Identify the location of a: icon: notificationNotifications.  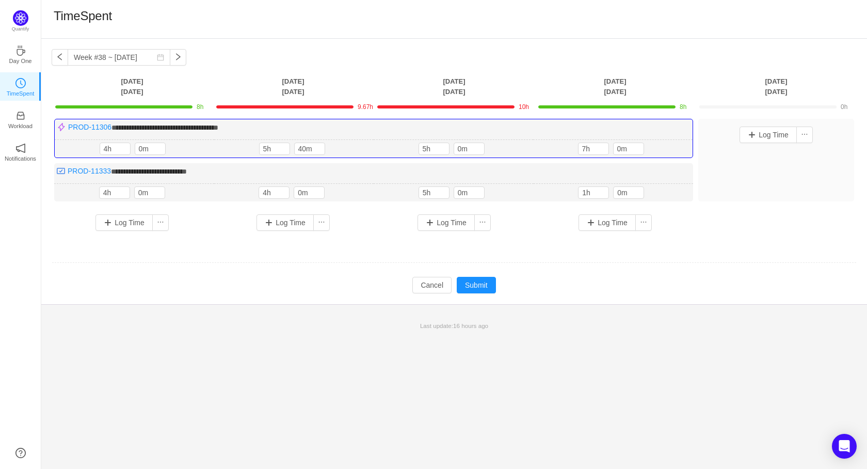
(21, 151).